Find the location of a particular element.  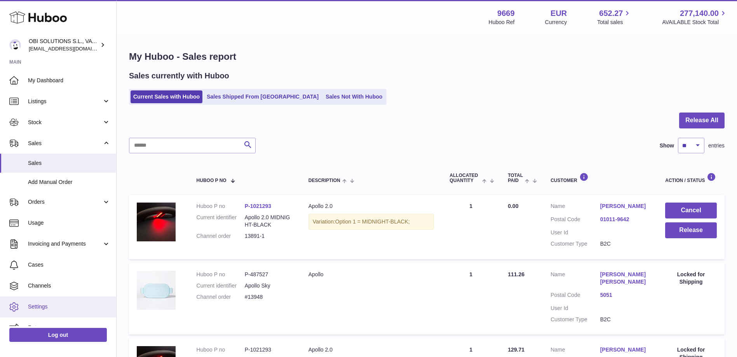

span: Description is located at coordinates (324, 181).